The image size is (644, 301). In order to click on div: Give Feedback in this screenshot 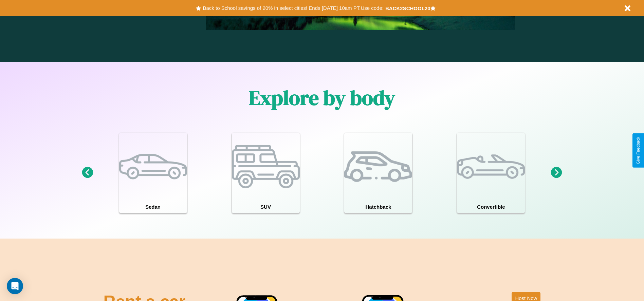, I will do `click(638, 150)`.